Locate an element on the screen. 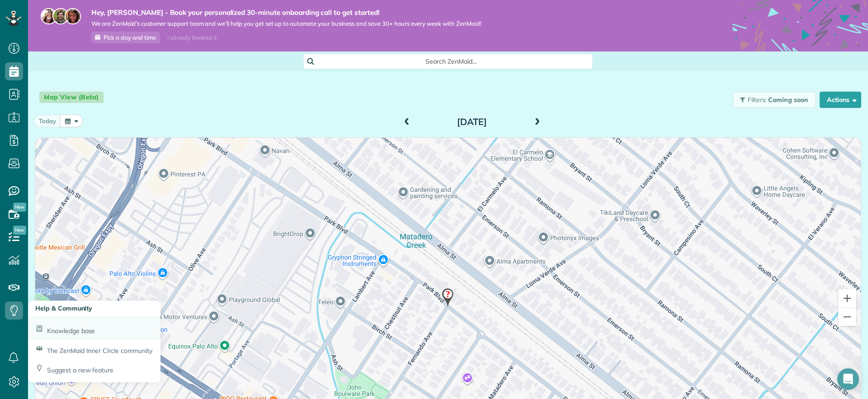 The height and width of the screenshot is (399, 868). span: Pick a day and time is located at coordinates (130, 38).